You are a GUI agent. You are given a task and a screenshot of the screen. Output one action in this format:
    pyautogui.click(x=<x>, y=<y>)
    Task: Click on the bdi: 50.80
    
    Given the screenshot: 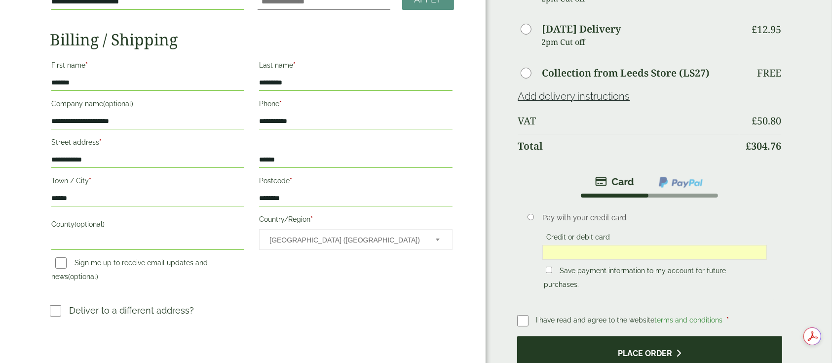 What is the action you would take?
    pyautogui.click(x=767, y=120)
    